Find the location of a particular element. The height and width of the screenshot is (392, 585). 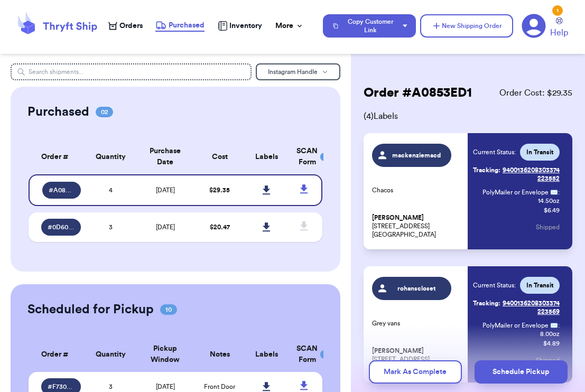

span: ( 4 ) Labels is located at coordinates (468, 116).